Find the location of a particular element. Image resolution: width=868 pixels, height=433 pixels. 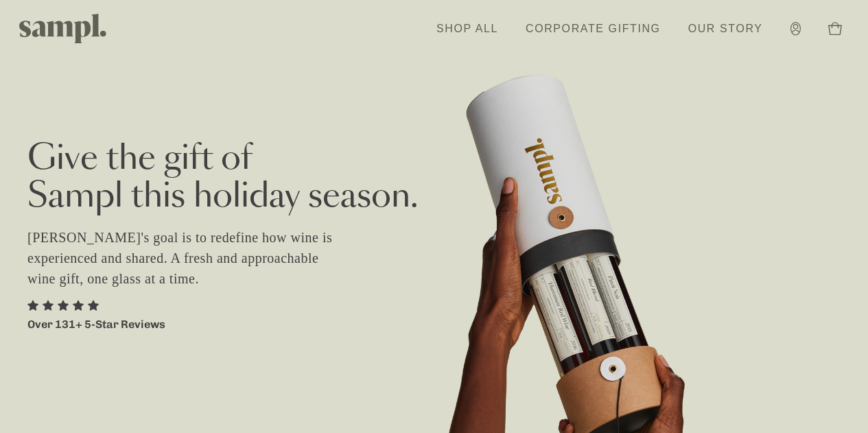

a: Our Story is located at coordinates (725, 29).